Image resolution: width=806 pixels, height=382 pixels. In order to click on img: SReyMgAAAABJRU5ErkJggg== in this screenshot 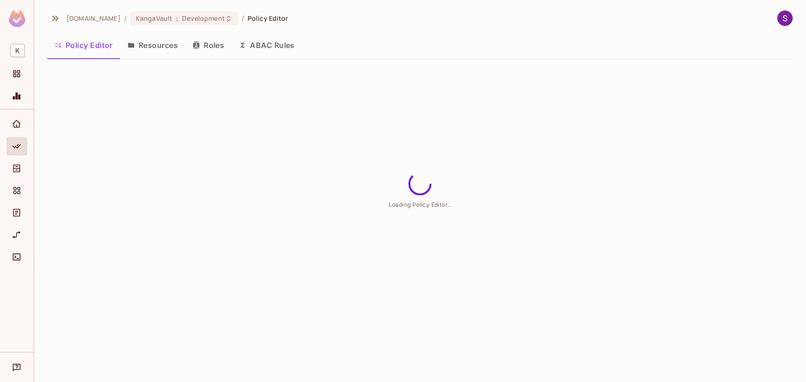, I will do `click(17, 18)`.